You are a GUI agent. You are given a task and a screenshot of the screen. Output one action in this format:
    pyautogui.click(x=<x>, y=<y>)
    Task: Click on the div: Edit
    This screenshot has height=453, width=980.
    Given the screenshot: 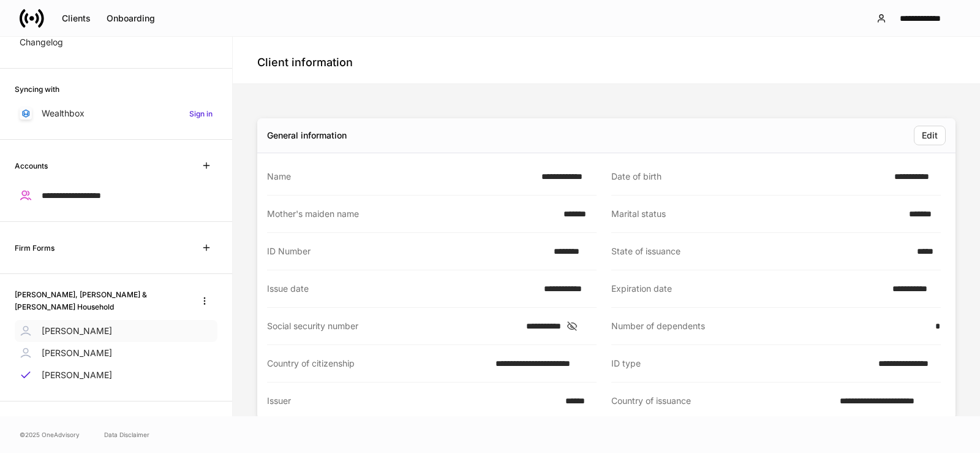 What is the action you would take?
    pyautogui.click(x=930, y=135)
    